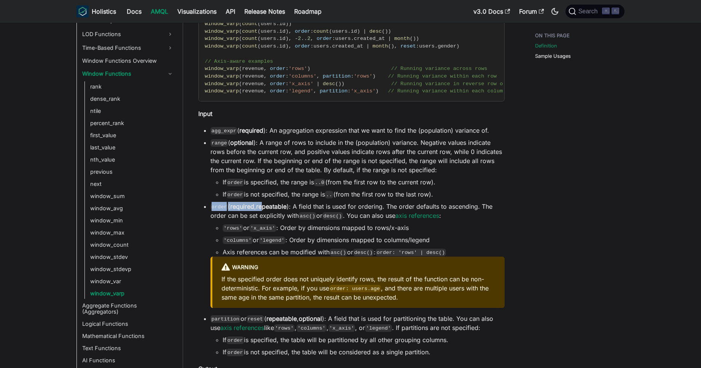 Image resolution: width=701 pixels, height=368 pixels. I want to click on li: If is not specified, the table will be considered as a single partition., so click(363, 352).